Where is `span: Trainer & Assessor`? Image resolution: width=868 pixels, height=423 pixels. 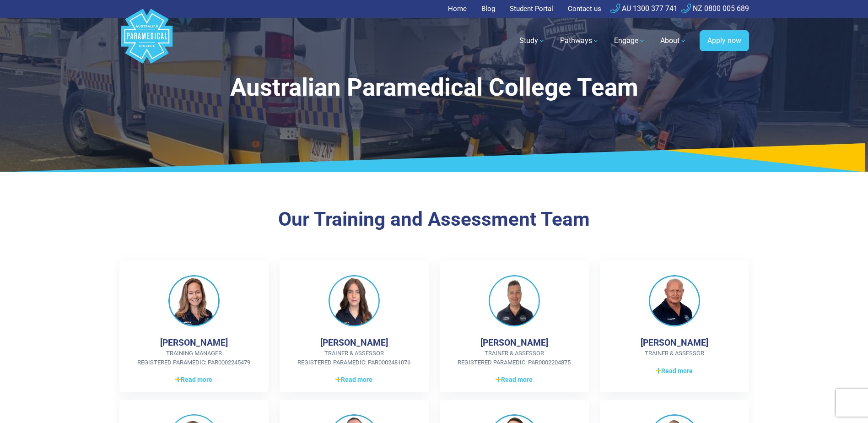
span: Trainer & Assessor is located at coordinates (675, 354).